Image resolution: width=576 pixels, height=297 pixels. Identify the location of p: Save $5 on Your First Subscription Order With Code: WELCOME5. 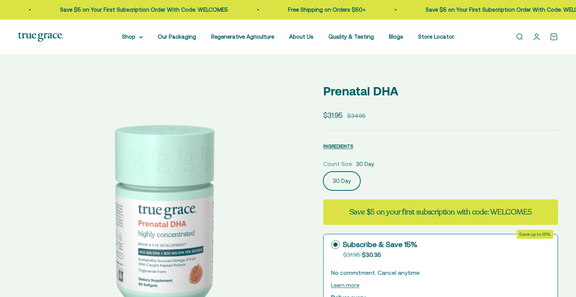
(136, 10).